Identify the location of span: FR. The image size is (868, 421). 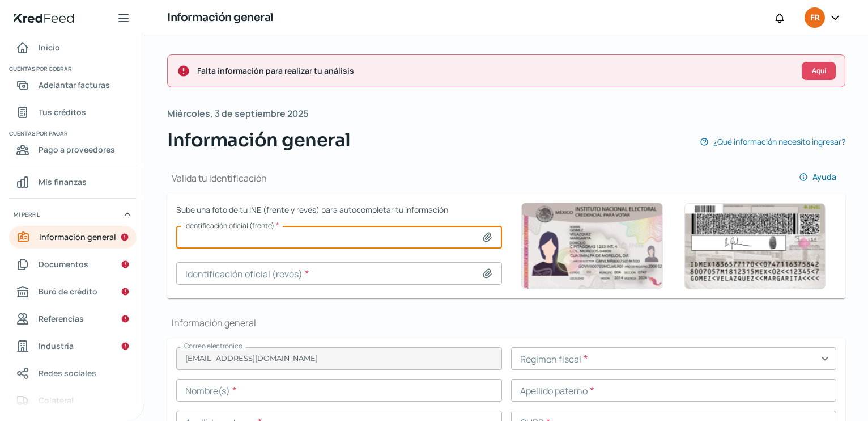
(815, 18).